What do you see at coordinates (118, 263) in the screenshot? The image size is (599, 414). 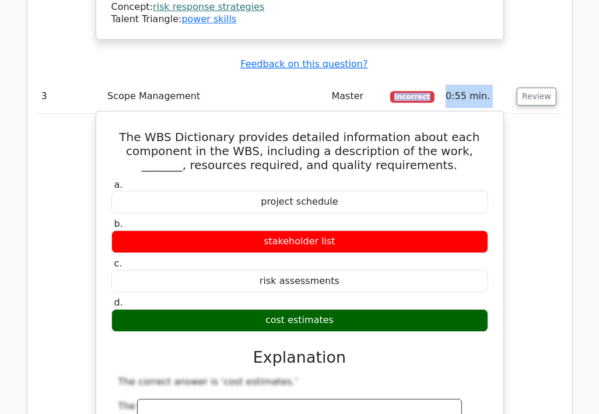 I see `span: c.` at bounding box center [118, 263].